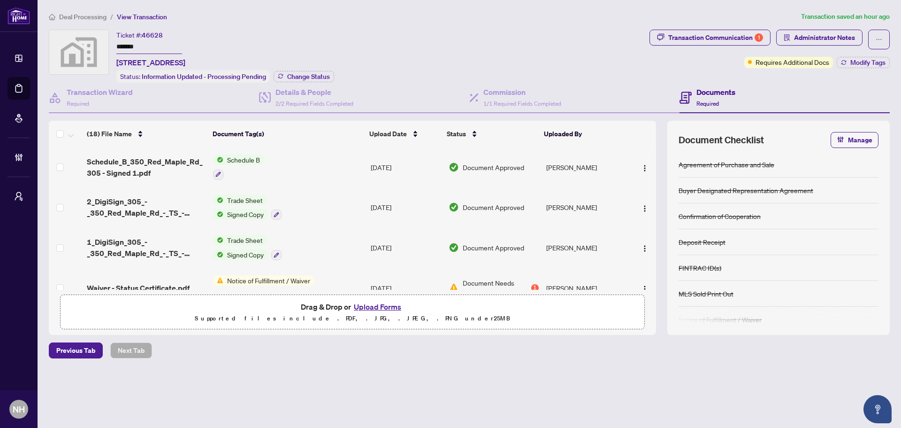 The image size is (901, 428). Describe the element at coordinates (152, 35) in the screenshot. I see `span: 46628` at that location.